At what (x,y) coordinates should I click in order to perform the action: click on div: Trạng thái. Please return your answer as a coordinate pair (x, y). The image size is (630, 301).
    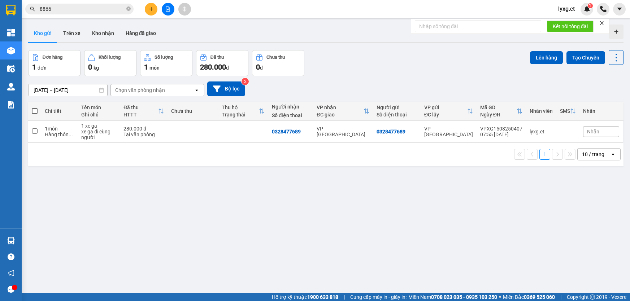
    Looking at the image, I should click on (240, 115).